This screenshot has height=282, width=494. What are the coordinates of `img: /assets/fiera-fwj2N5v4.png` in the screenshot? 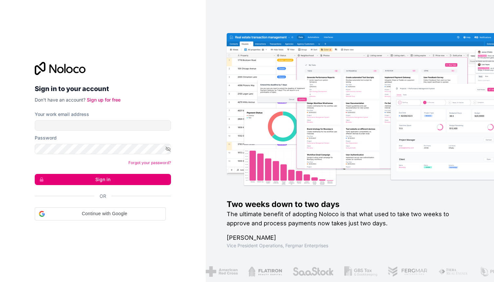 It's located at (454, 272).